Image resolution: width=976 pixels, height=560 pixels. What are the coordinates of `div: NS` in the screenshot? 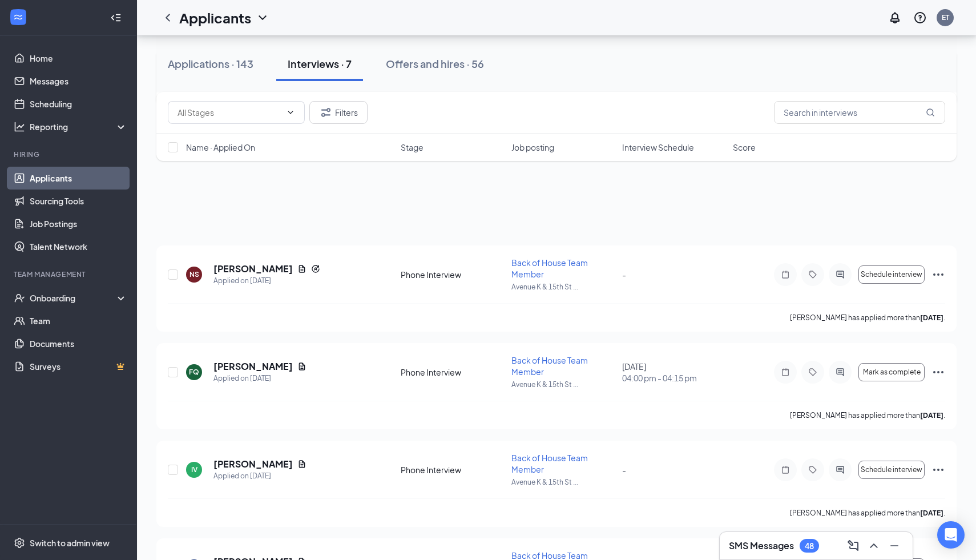 It's located at (194, 274).